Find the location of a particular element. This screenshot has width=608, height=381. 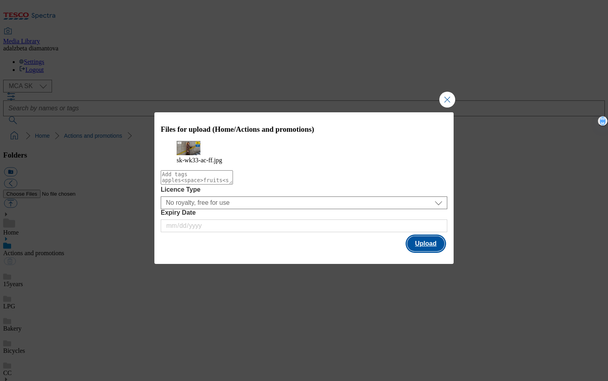

img: preview is located at coordinates (188, 148).